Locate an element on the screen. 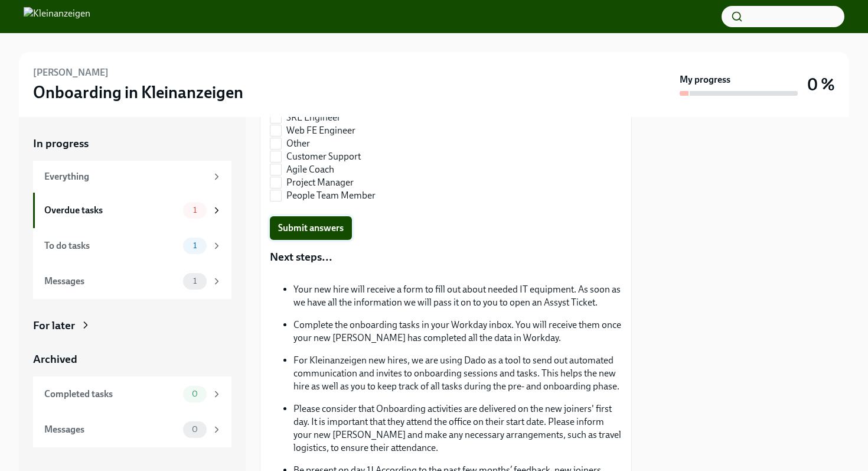 This screenshot has width=868, height=471. img: Kleinanzeigen is located at coordinates (57, 17).